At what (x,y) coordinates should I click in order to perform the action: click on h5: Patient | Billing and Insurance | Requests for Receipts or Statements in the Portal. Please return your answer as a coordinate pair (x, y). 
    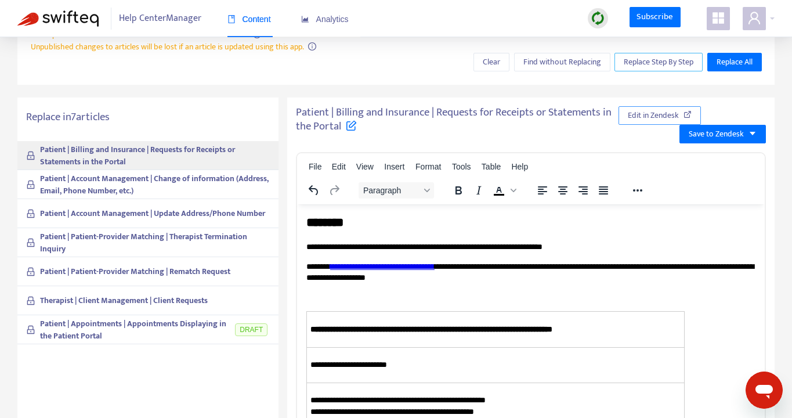
    Looking at the image, I should click on (457, 122).